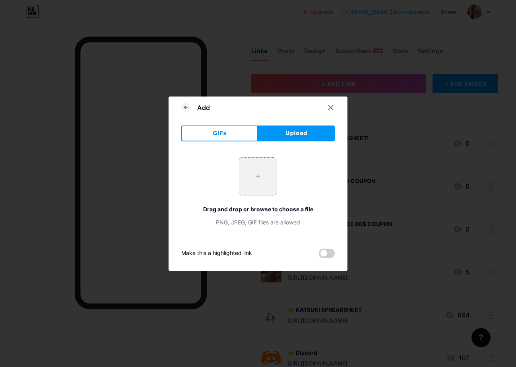  Describe the element at coordinates (296, 133) in the screenshot. I see `span: Upload` at that location.